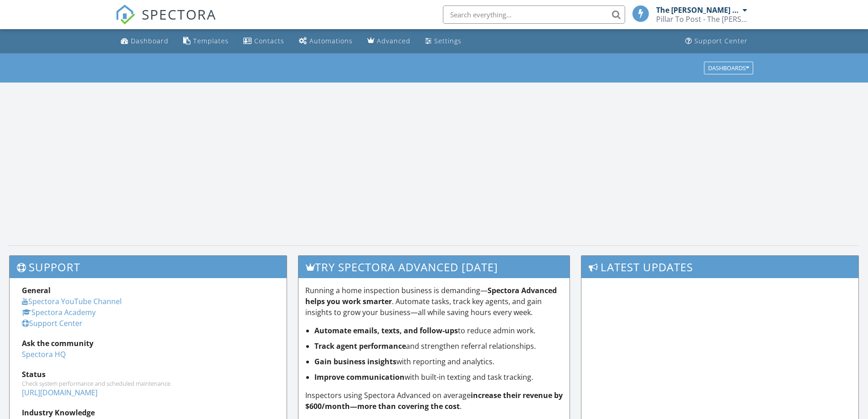 The width and height of the screenshot is (868, 419). I want to click on div: Dashboard, so click(150, 41).